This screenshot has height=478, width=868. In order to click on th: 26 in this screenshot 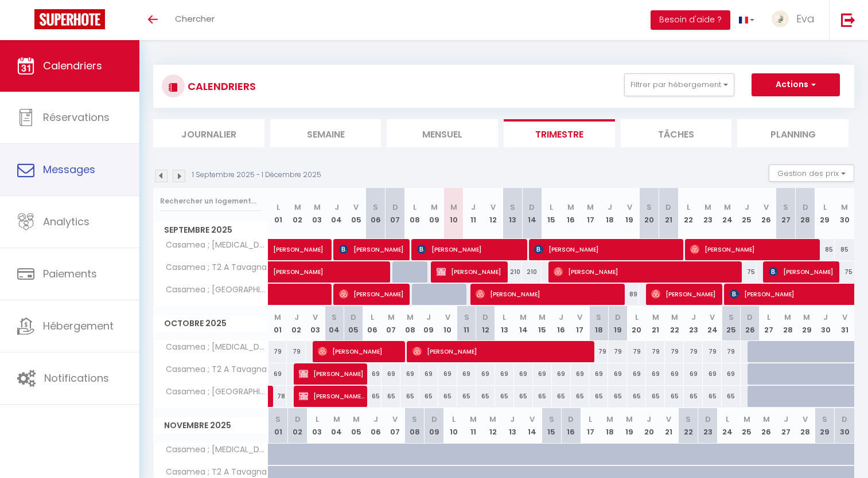, I will do `click(766, 425)`.